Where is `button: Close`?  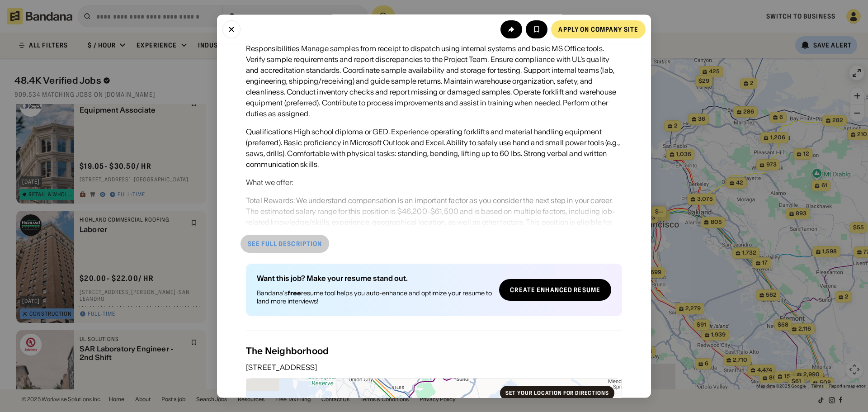
button: Close is located at coordinates (232, 29).